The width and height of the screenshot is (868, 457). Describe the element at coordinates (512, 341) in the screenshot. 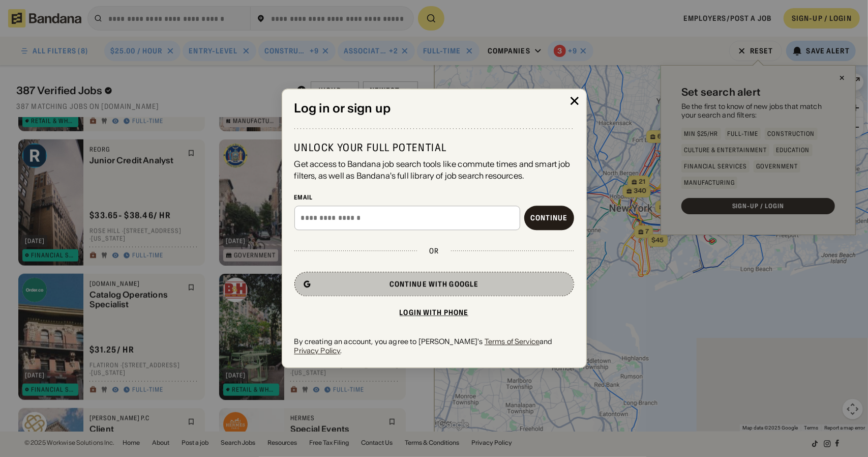

I see `a: Terms of Service` at that location.